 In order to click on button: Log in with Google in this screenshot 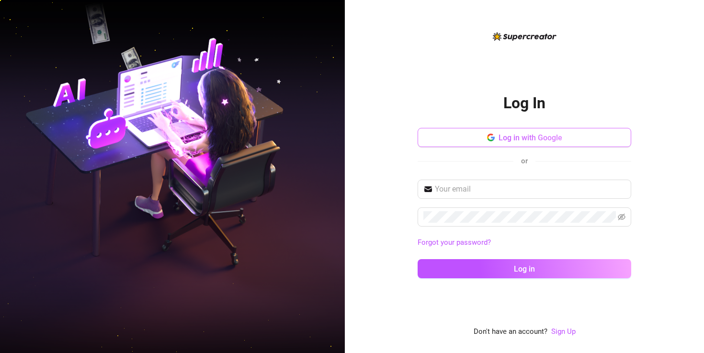, I will do `click(524, 137)`.